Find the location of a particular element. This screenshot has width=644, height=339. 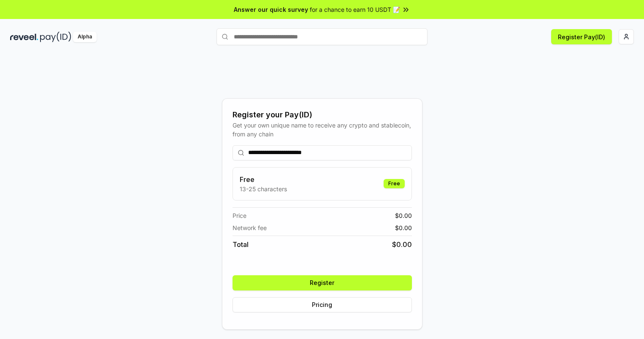

span: for a chance to earn 10 USDT 📝 is located at coordinates (355, 9).